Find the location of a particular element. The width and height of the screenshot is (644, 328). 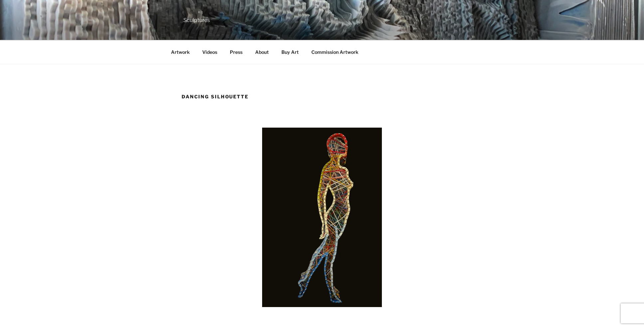

a: About is located at coordinates (261, 52).